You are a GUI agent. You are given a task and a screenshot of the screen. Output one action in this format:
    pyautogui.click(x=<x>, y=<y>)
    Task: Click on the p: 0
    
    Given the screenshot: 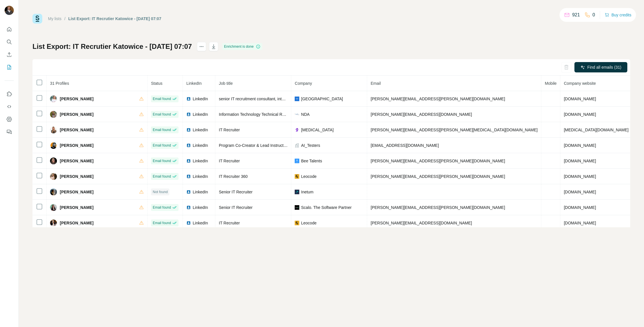 What is the action you would take?
    pyautogui.click(x=594, y=15)
    